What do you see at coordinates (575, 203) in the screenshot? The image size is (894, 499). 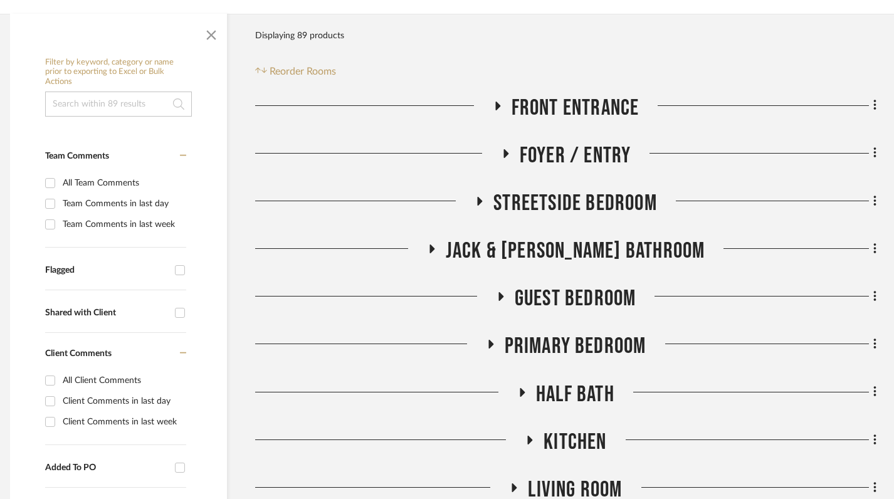 I see `span: Streetside Bedroom` at bounding box center [575, 203].